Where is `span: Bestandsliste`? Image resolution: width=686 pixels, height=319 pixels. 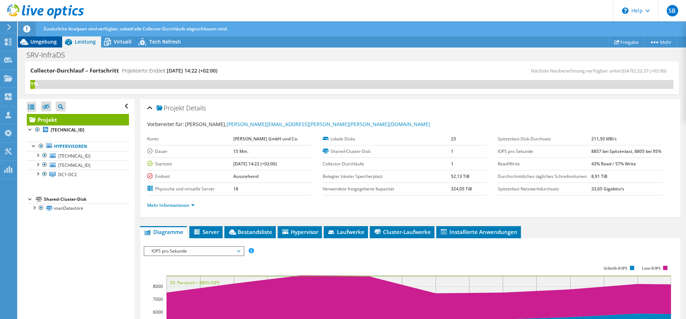
span: Bestandsliste is located at coordinates (250, 232).